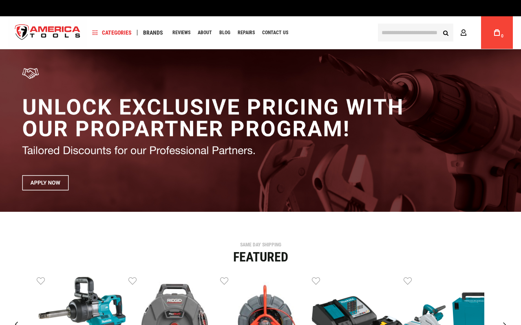 The width and height of the screenshot is (521, 325). What do you see at coordinates (246, 33) in the screenshot?
I see `a: Repairs` at bounding box center [246, 33].